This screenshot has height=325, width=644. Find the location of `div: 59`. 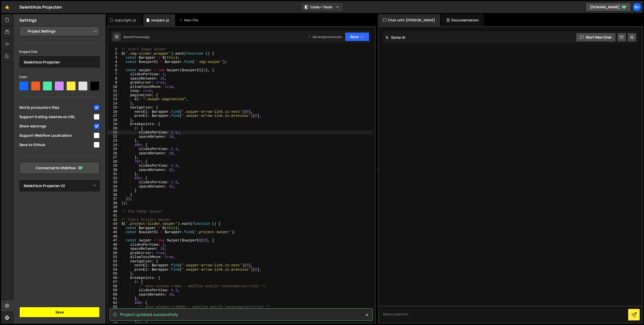

div: 59 is located at coordinates (114, 290).